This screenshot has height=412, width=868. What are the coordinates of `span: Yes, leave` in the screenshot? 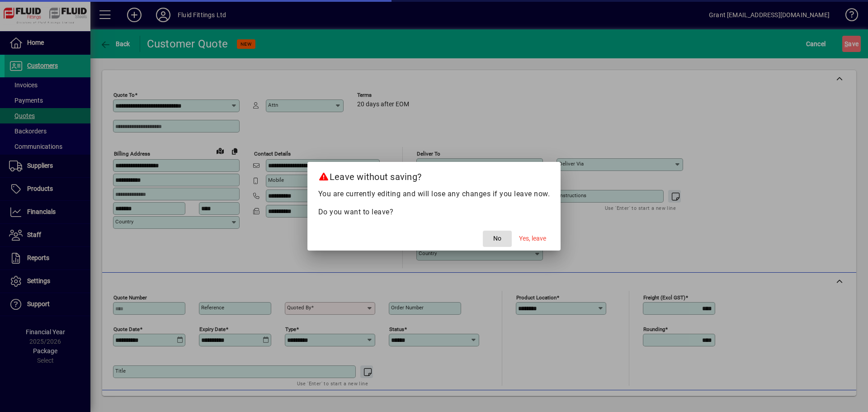 It's located at (533, 239).